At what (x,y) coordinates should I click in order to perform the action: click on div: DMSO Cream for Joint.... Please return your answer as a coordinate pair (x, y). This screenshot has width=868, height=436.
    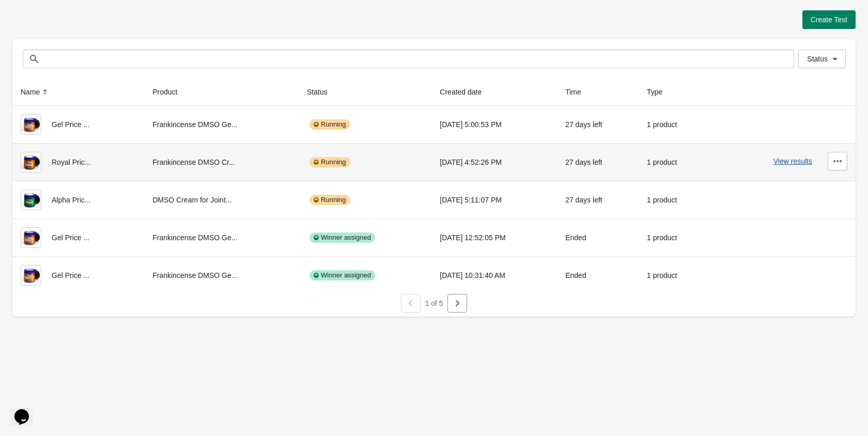
    Looking at the image, I should click on (221, 200).